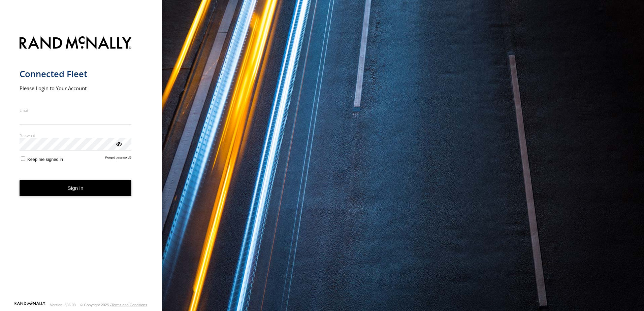 Image resolution: width=644 pixels, height=311 pixels. I want to click on form: main, so click(81, 167).